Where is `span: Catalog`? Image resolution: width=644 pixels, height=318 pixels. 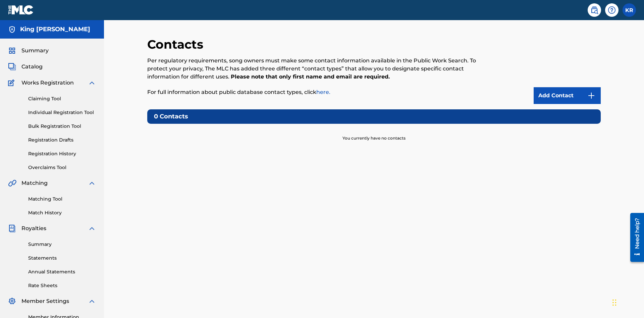
span: Catalog is located at coordinates (32, 67).